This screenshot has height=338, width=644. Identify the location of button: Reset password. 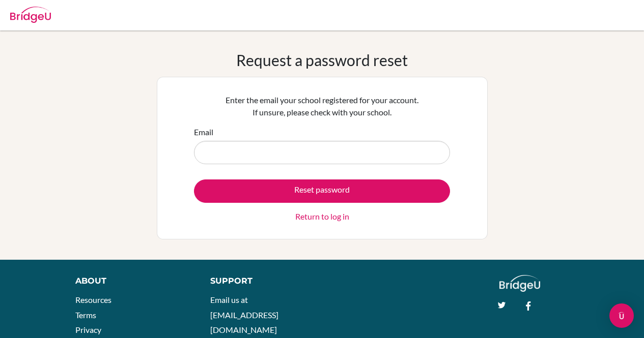
(322, 191).